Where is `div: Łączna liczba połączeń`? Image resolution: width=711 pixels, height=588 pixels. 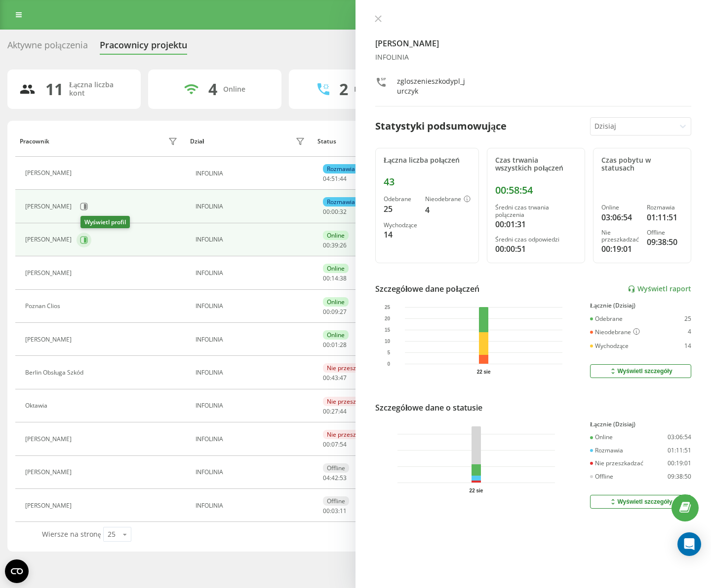 div: Łączna liczba połączeń is located at coordinates (427, 160).